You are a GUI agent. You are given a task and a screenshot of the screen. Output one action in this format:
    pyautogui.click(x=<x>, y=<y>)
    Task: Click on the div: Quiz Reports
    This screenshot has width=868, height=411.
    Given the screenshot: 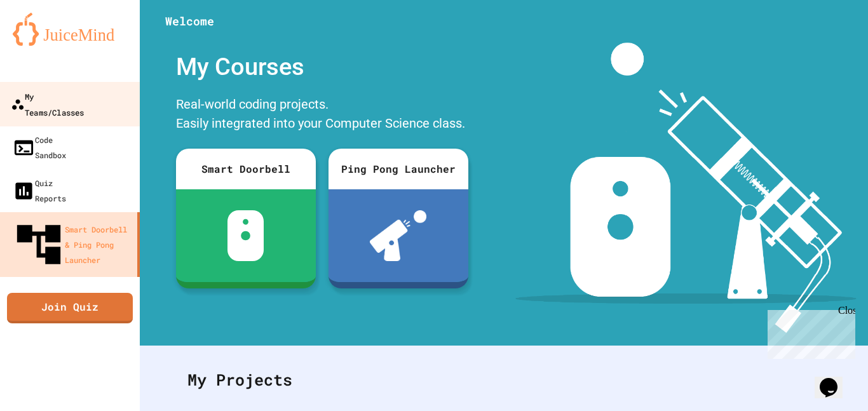 What is the action you would take?
    pyautogui.click(x=39, y=190)
    